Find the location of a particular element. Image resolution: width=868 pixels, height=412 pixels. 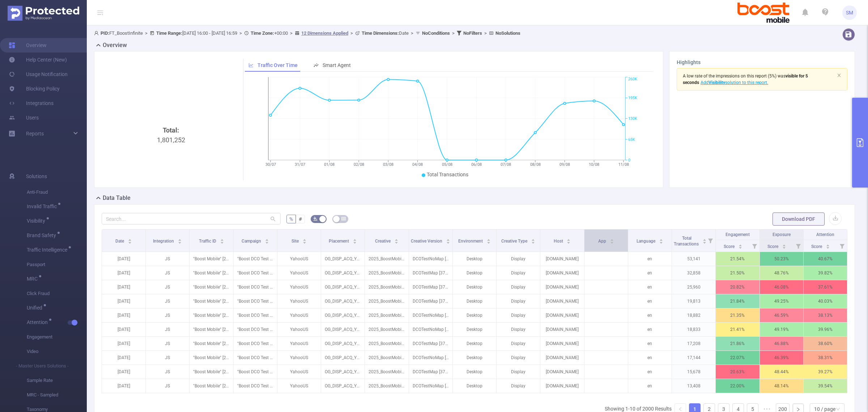

p: 37.61 % is located at coordinates (825, 287).